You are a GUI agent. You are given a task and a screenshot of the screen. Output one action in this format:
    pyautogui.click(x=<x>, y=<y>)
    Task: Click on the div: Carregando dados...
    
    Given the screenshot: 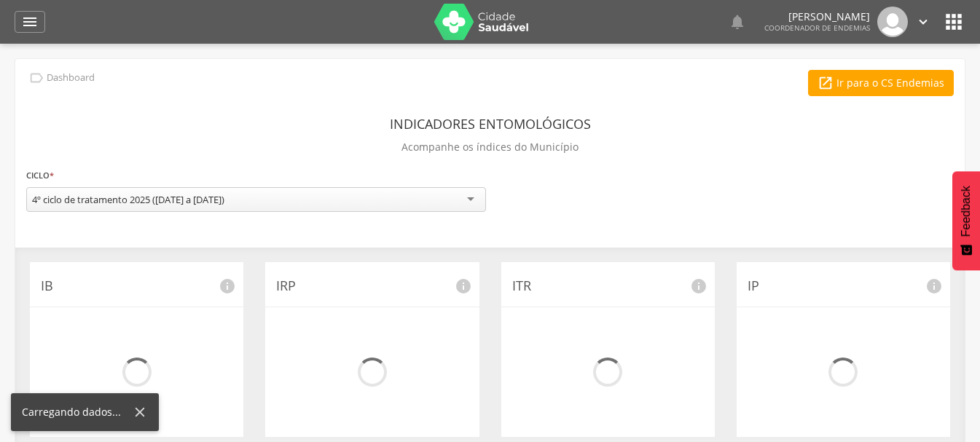 What is the action you would take?
    pyautogui.click(x=76, y=412)
    